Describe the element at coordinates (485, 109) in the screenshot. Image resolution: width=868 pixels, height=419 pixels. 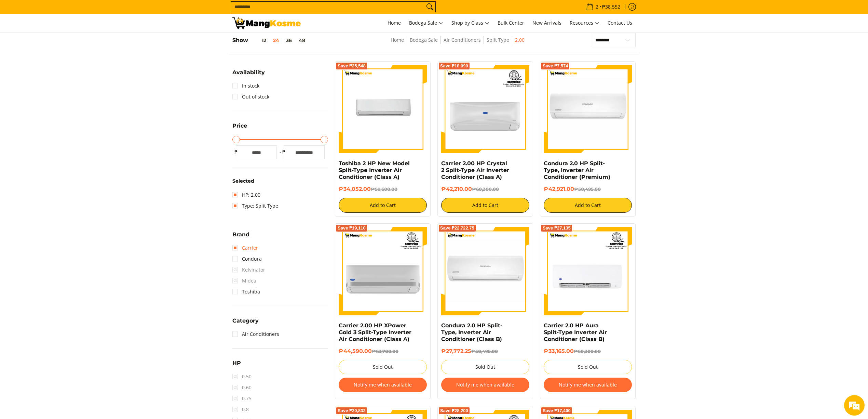
I see `img: Carrier 2.00 HP Crystal 2 Split-Type Air Inverter Conditioner (Class A)` at that location.